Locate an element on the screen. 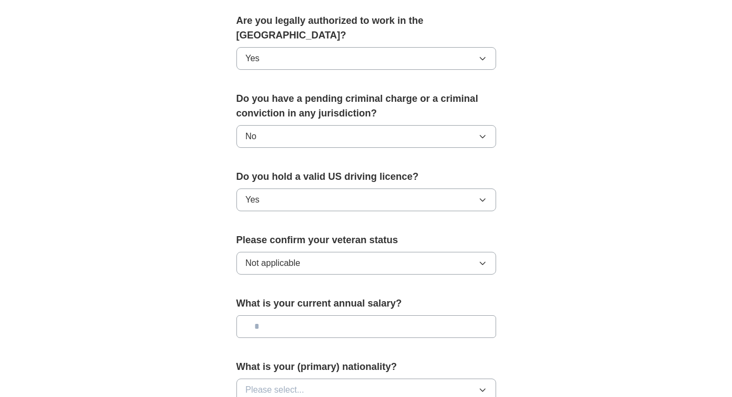 This screenshot has width=732, height=397. label: Do you hold a valid US driving licence? is located at coordinates (366, 176).